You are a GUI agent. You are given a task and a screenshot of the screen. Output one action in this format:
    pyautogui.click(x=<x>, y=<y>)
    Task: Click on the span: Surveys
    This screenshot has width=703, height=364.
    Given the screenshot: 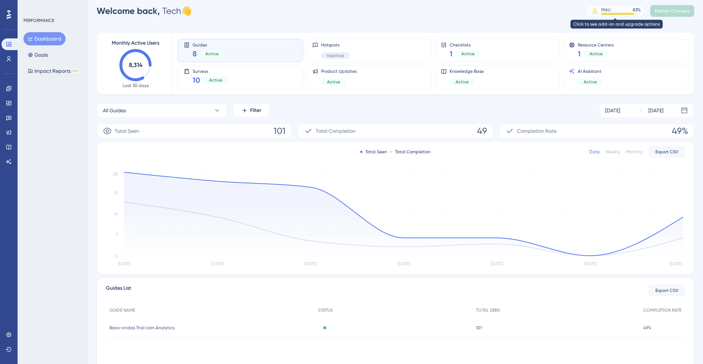 What is the action you would take?
    pyautogui.click(x=210, y=71)
    